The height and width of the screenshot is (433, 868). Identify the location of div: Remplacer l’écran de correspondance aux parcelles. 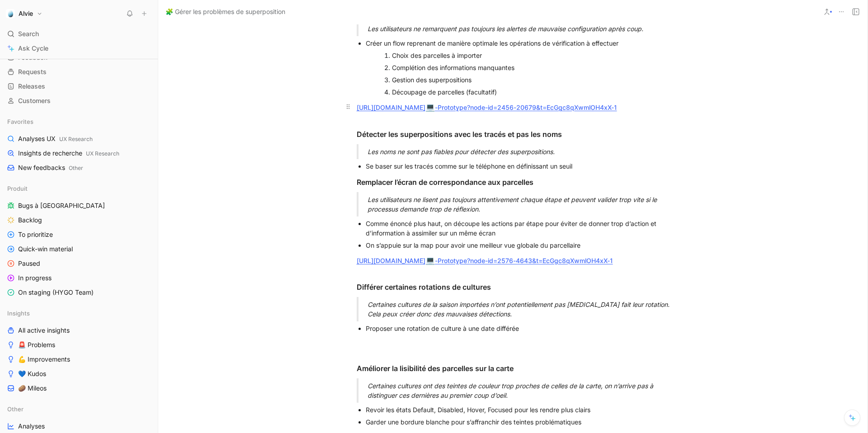
(513, 182).